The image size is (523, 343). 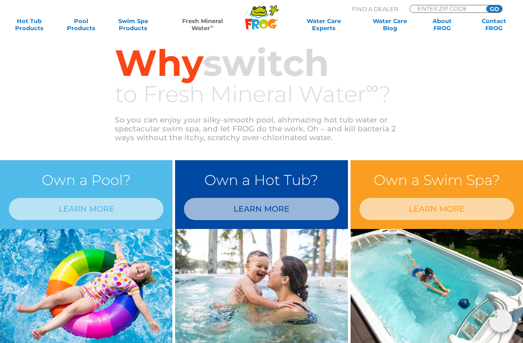 What do you see at coordinates (261, 179) in the screenshot?
I see `h3: Own a Hot Tub?` at bounding box center [261, 179].